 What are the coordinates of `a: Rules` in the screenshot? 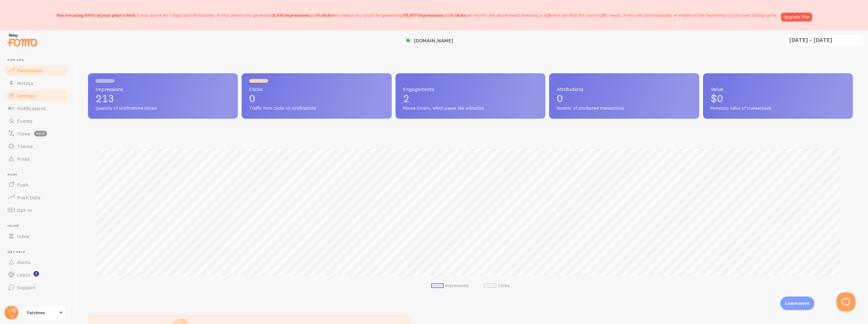 It's located at (37, 159).